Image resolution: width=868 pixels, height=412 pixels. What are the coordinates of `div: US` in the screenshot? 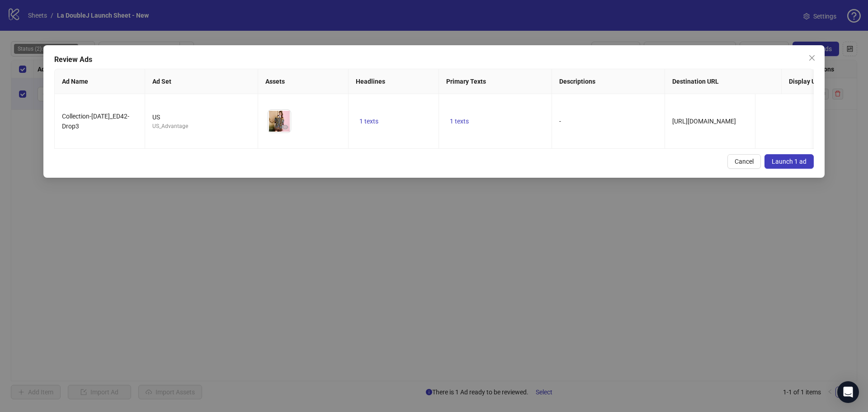 It's located at (201, 117).